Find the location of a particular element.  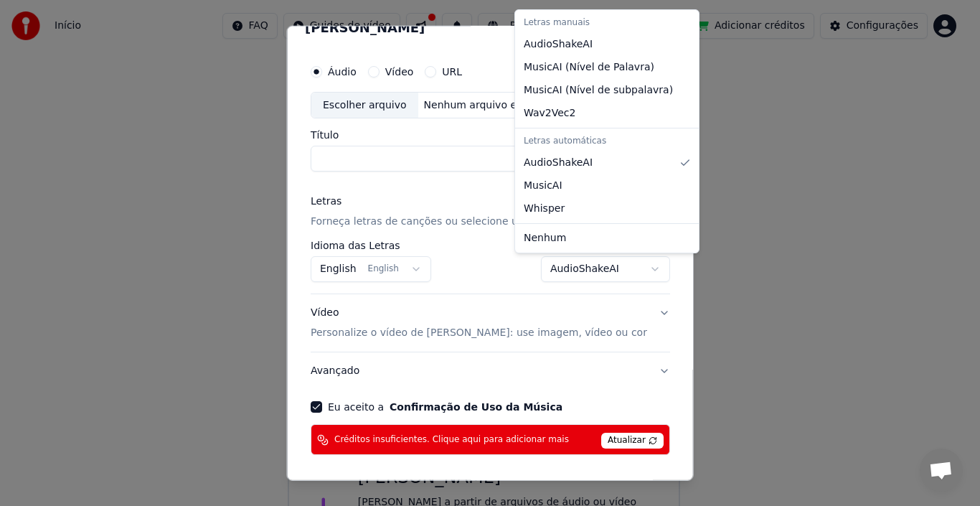

span: MusicAI ( Nível de Palavra ) is located at coordinates (589, 68).